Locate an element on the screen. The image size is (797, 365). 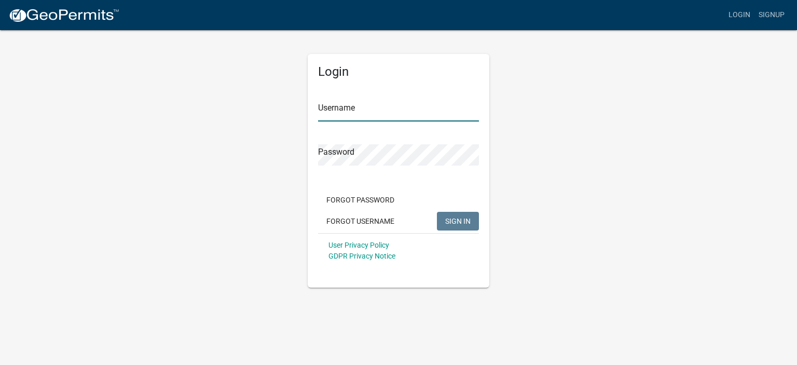
h5: Login is located at coordinates (398, 72).